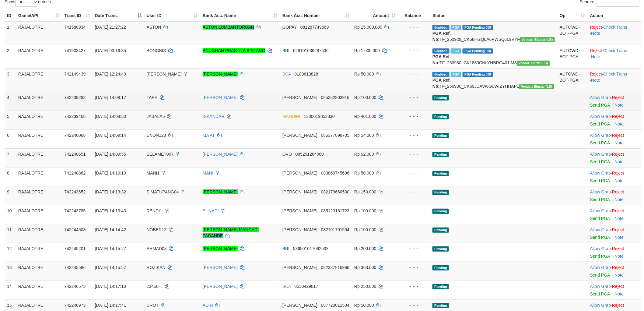 The height and width of the screenshot is (311, 644). I want to click on span: AHMAD08, so click(156, 248).